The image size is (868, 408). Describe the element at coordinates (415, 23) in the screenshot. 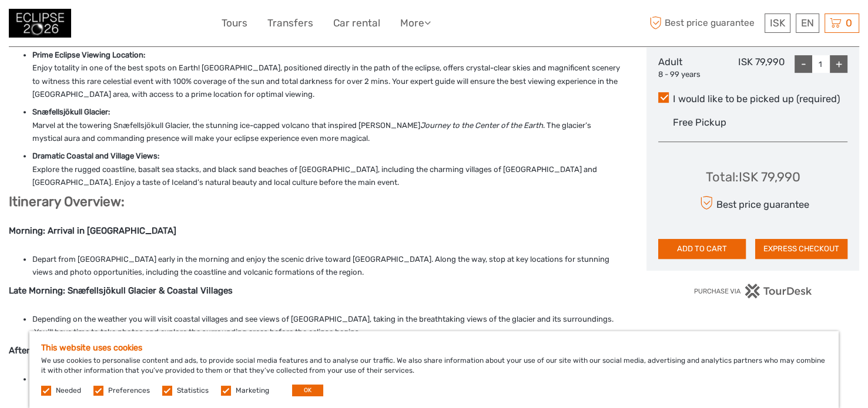

I see `a: More` at that location.